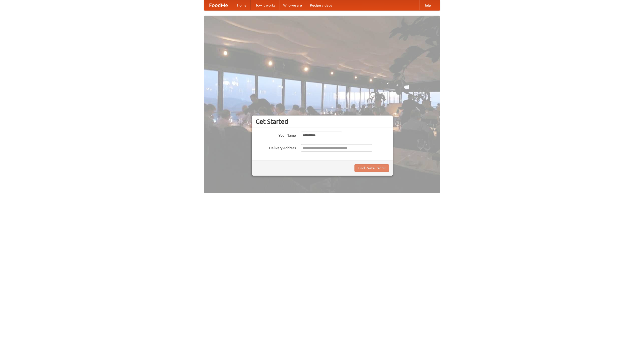  I want to click on a: Home, so click(242, 5).